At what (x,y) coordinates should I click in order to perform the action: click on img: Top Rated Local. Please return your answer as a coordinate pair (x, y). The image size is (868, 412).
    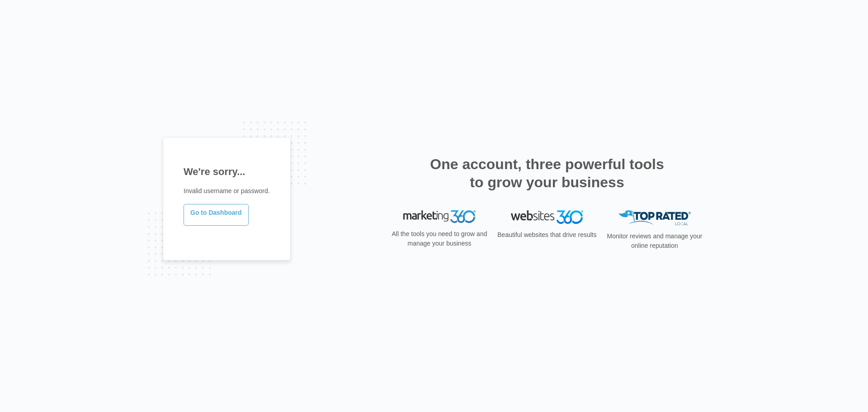
    Looking at the image, I should click on (654, 217).